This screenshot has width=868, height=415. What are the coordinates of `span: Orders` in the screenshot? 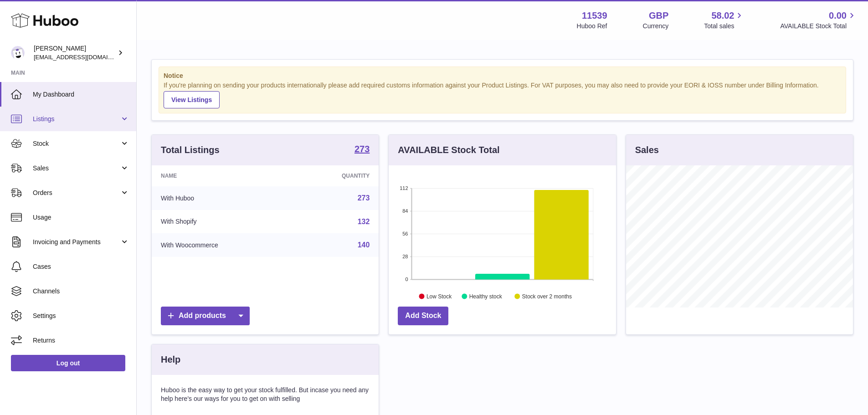 It's located at (76, 193).